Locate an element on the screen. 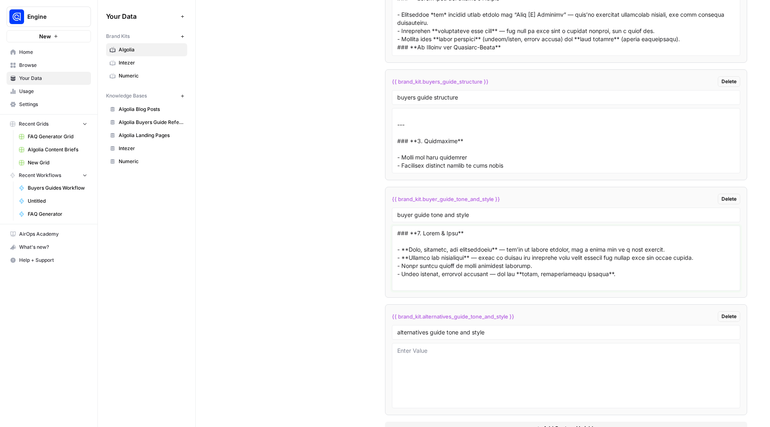 This screenshot has width=770, height=427. span: Algolia Landing Pages is located at coordinates (151, 135).